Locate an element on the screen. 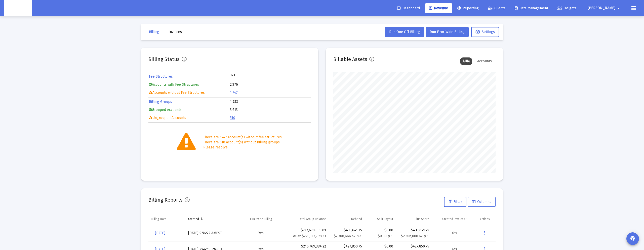 The width and height of the screenshot is (644, 250). a: Reporting is located at coordinates (468, 8).